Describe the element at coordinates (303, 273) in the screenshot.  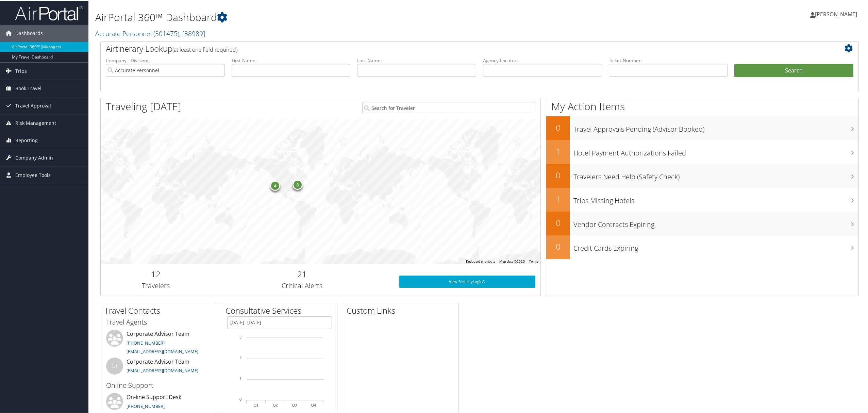
I see `h2: 21` at that location.